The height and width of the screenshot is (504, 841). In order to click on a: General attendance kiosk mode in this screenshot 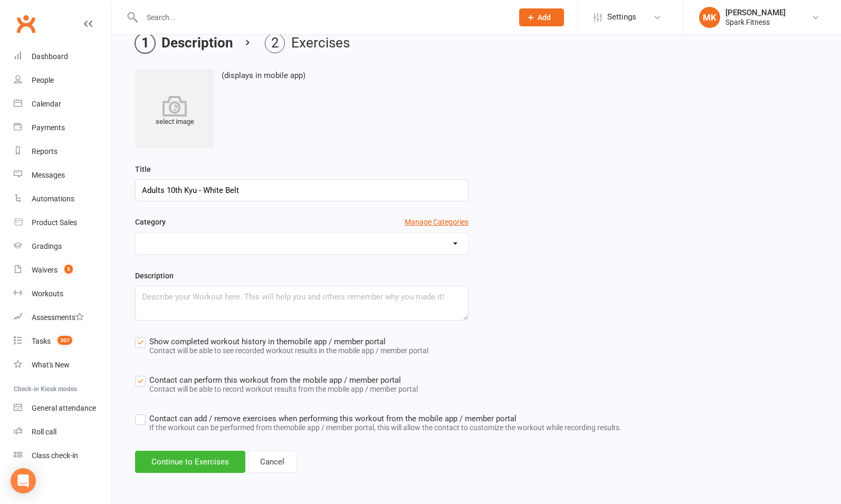, I will do `click(62, 408)`.